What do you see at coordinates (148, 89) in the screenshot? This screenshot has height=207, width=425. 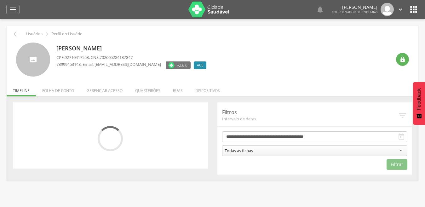 I see `li: Quarteirões` at bounding box center [148, 89].